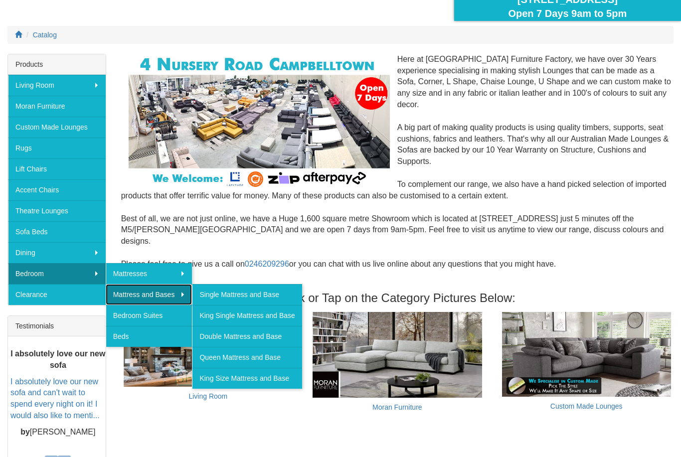 Image resolution: width=681 pixels, height=457 pixels. What do you see at coordinates (57, 295) in the screenshot?
I see `a: Clearance` at bounding box center [57, 295].